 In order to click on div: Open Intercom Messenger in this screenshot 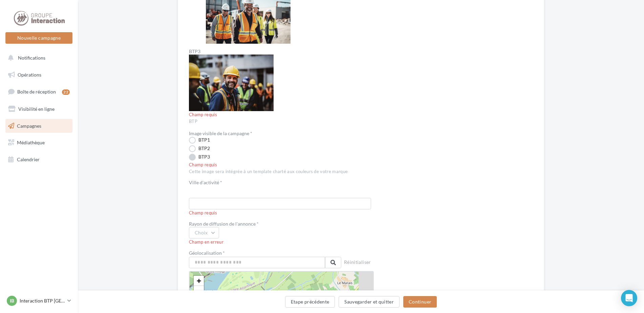, I will do `click(629, 298)`.